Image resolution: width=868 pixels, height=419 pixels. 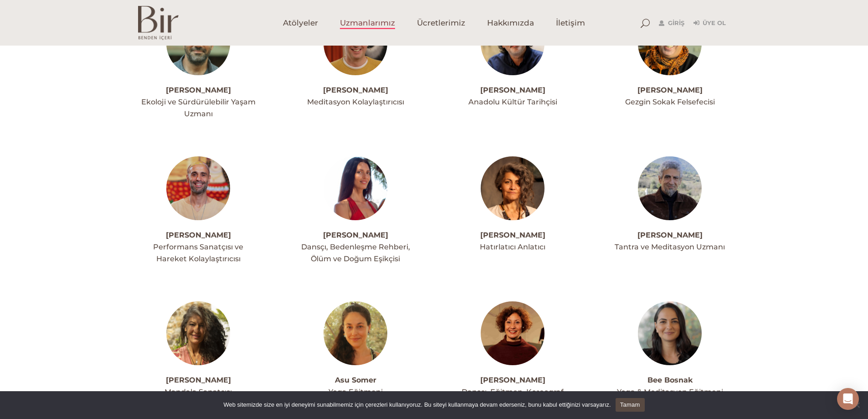 What do you see at coordinates (367, 23) in the screenshot?
I see `span: Uzmanlarımız` at bounding box center [367, 23].